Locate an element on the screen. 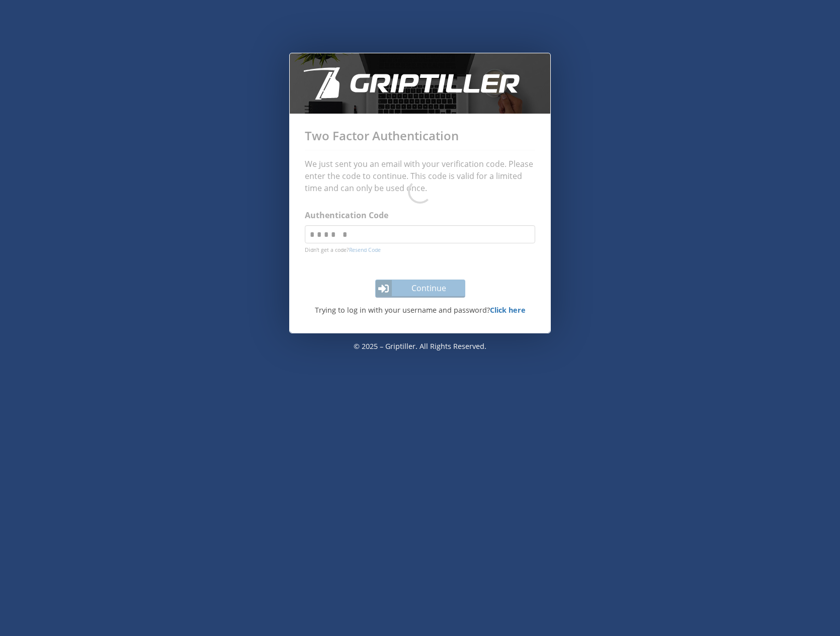 This screenshot has width=840, height=636. button: Continue is located at coordinates (420, 289).